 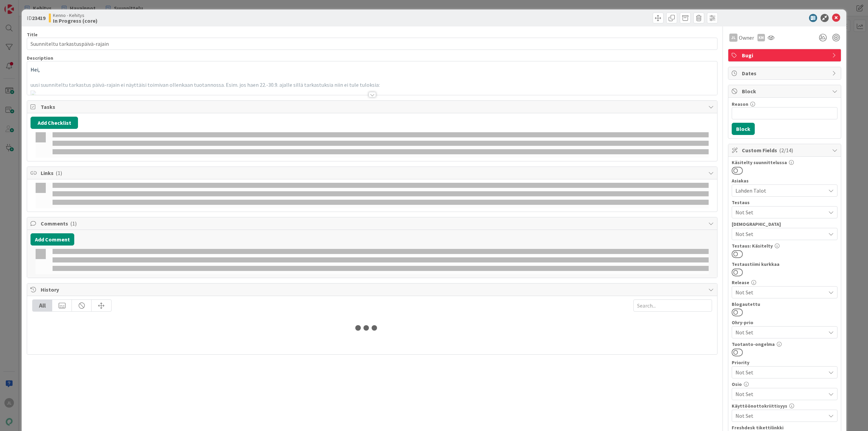 I want to click on button: Block, so click(x=743, y=129).